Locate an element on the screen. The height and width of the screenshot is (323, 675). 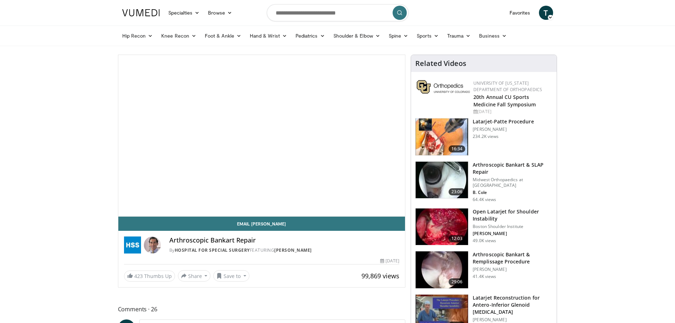
img: Avatar is located at coordinates (152, 245).